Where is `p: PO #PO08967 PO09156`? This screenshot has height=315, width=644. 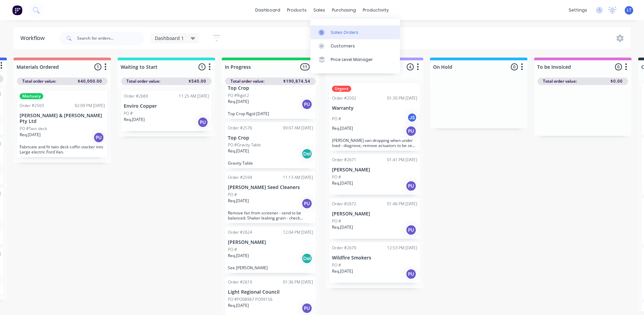
p: PO #PO08967 PO09156 is located at coordinates (251, 299).